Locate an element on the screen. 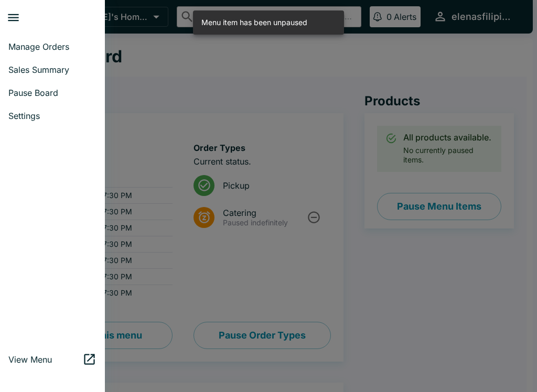 The width and height of the screenshot is (537, 392). div: Menu item has been unpaused is located at coordinates (254, 22).